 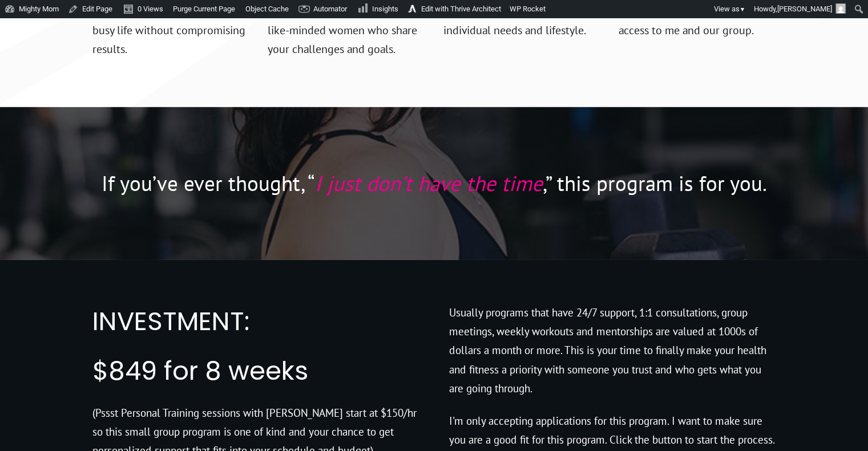 I want to click on h2: $849 for 8 weeks, so click(x=247, y=378).